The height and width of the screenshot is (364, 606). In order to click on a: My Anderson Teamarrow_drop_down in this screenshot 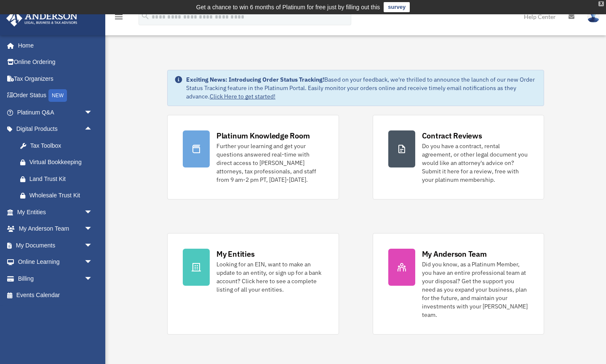, I will do `click(55, 229)`.